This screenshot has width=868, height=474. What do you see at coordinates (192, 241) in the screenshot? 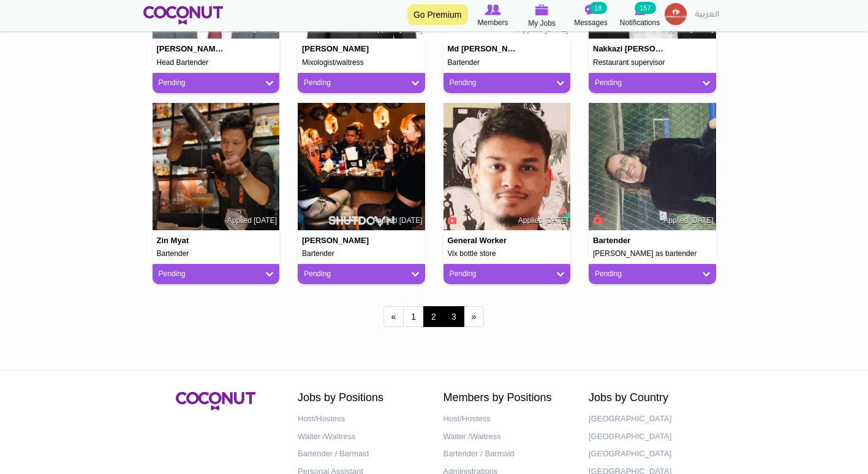
I see `h4: Zin Myat` at bounding box center [192, 241].